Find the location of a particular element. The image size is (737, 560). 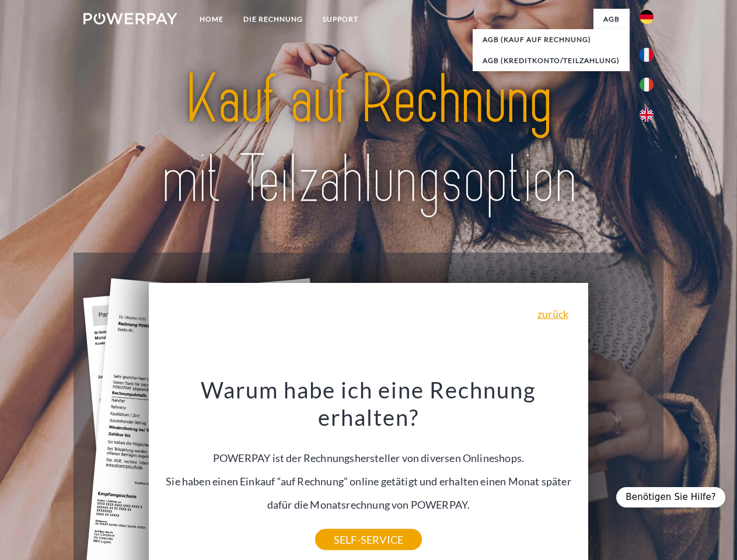

a: agb is located at coordinates (611, 19).